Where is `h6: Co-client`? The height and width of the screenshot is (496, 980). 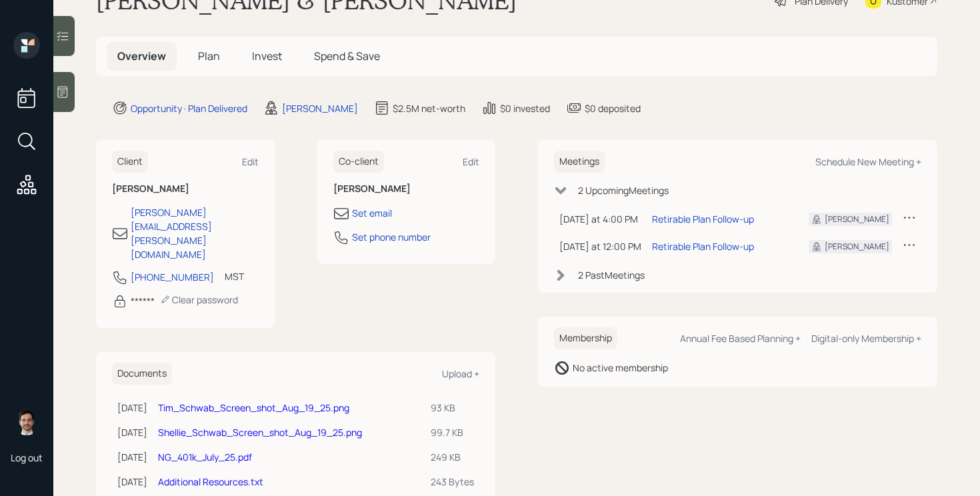 h6: Co-client is located at coordinates (359, 161).